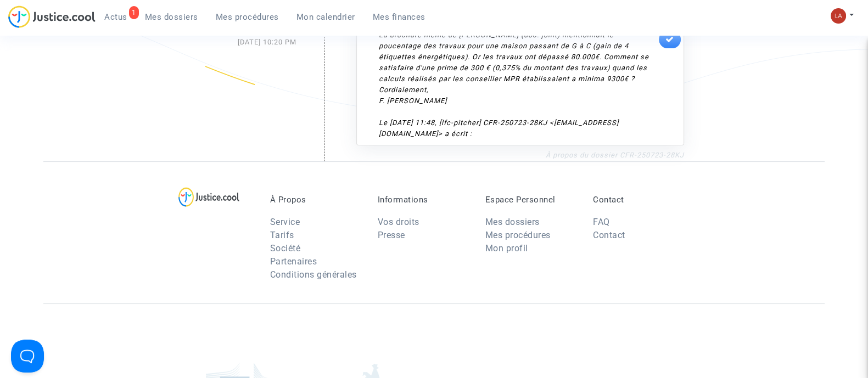  I want to click on p: À Propos, so click(315, 200).